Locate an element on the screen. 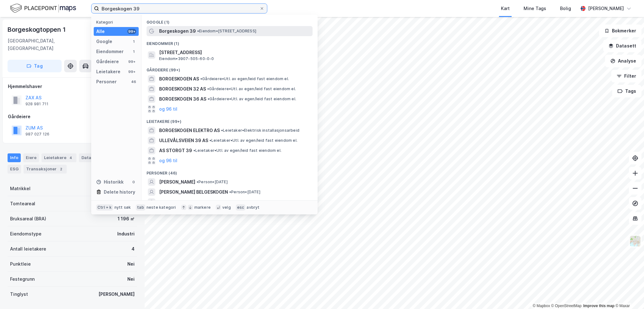 The width and height of the screenshot is (644, 309). span: ULLEVÅLSVEIEN 39 AS is located at coordinates (184, 140).